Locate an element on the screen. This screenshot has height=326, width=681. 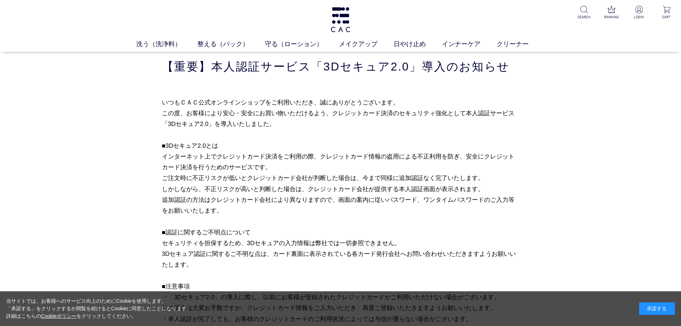
a: 守る（ローション） is located at coordinates (302, 44).